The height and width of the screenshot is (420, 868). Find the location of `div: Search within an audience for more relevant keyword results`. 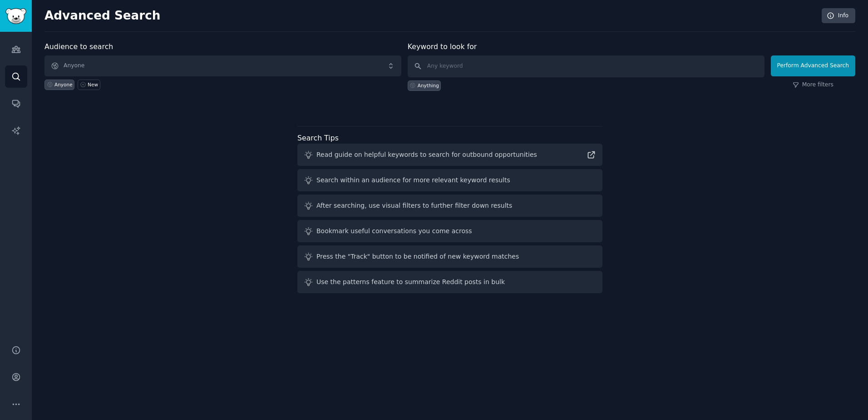

div: Search within an audience for more relevant keyword results is located at coordinates (413, 180).